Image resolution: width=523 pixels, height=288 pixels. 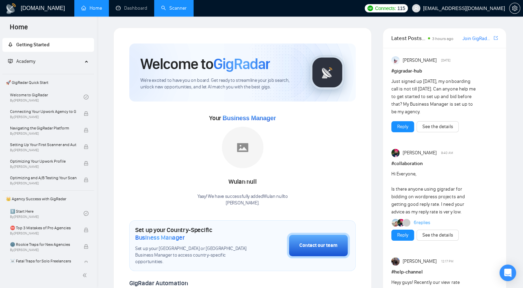 I want to click on a: setting, so click(x=515, y=8).